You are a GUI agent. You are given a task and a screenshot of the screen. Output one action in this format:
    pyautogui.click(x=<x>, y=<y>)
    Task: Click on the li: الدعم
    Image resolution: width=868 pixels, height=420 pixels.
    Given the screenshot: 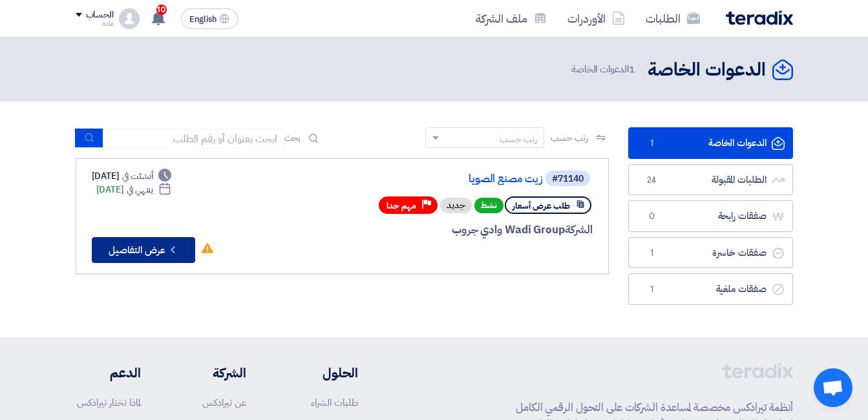 What is the action you would take?
    pyautogui.click(x=108, y=372)
    